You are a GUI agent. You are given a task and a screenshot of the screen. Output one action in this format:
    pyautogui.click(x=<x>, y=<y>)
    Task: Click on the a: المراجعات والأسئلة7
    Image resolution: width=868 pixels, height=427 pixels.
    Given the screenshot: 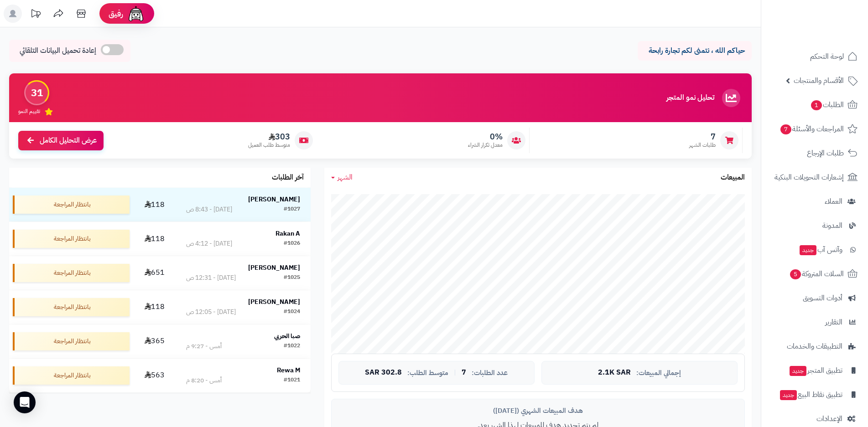 What is the action you would take?
    pyautogui.click(x=815, y=129)
    